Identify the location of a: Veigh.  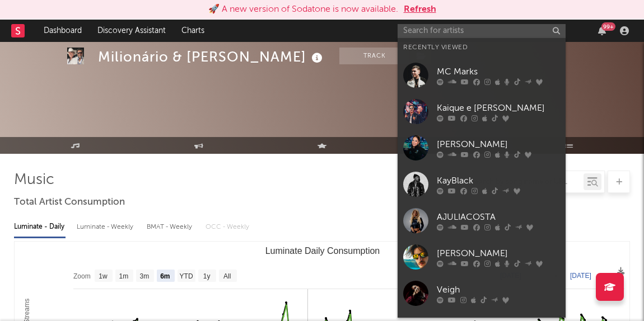
(482, 293).